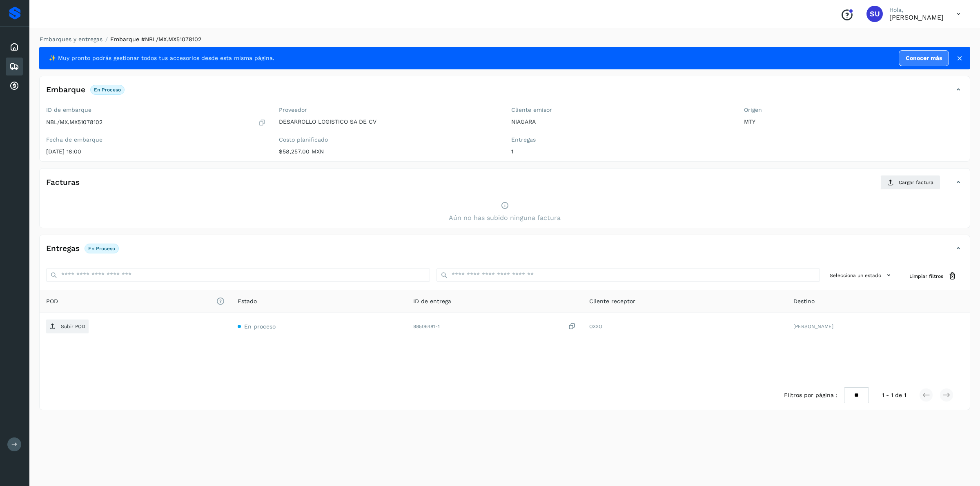 The image size is (980, 486). What do you see at coordinates (162, 58) in the screenshot?
I see `span: ✨ Muy pronto podrás gestionar todos tus accesorios desde esta misma página.` at bounding box center [162, 58].